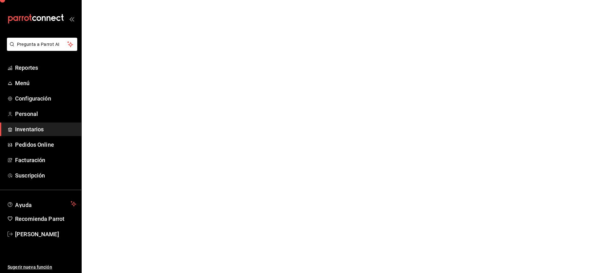 This screenshot has width=603, height=273. What do you see at coordinates (42, 267) in the screenshot?
I see `span: Sugerir nueva función` at bounding box center [42, 267].